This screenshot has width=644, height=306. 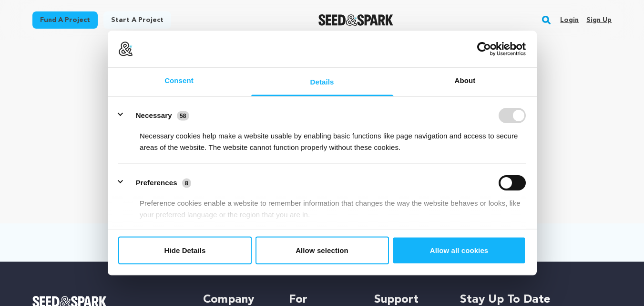 What do you see at coordinates (322, 250) in the screenshot?
I see `button: Allow selection` at bounding box center [322, 250].